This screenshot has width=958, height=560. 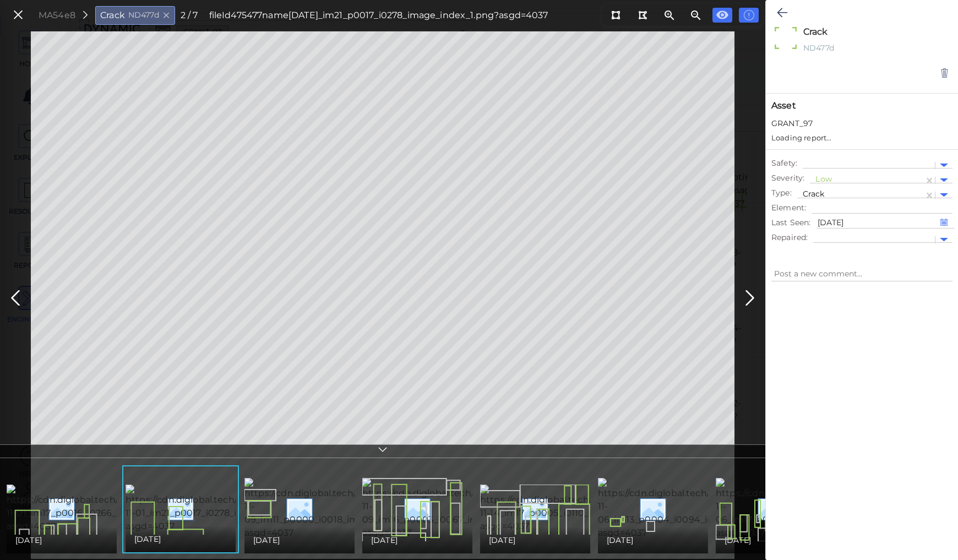 What do you see at coordinates (817, 509) in the screenshot?
I see `img: https://cdn.diglobal.tech/width210/4037/2012-11-06_im17_p0005_i0108_image_index_1.png?asgd=4037` at bounding box center [817, 509].